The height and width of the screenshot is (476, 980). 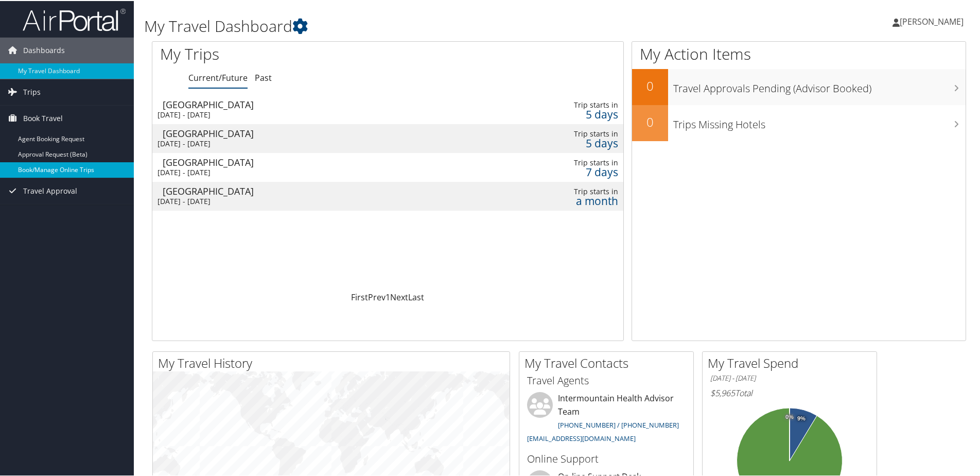 I want to click on a: First, so click(x=360, y=296).